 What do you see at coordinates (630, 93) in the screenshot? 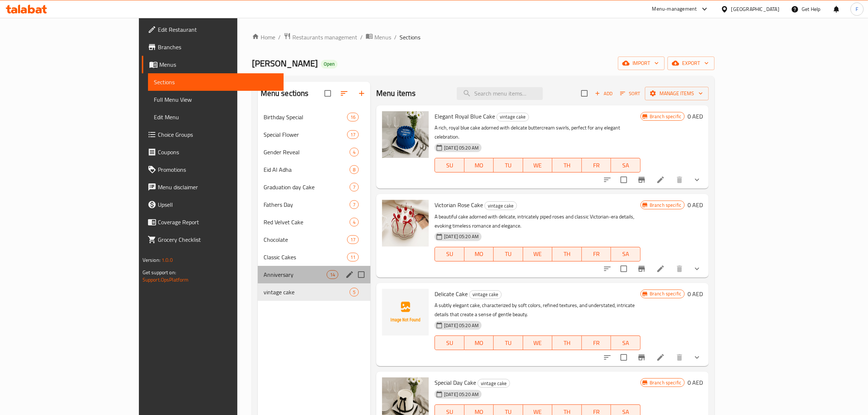
I see `span: Sort items` at bounding box center [630, 93].